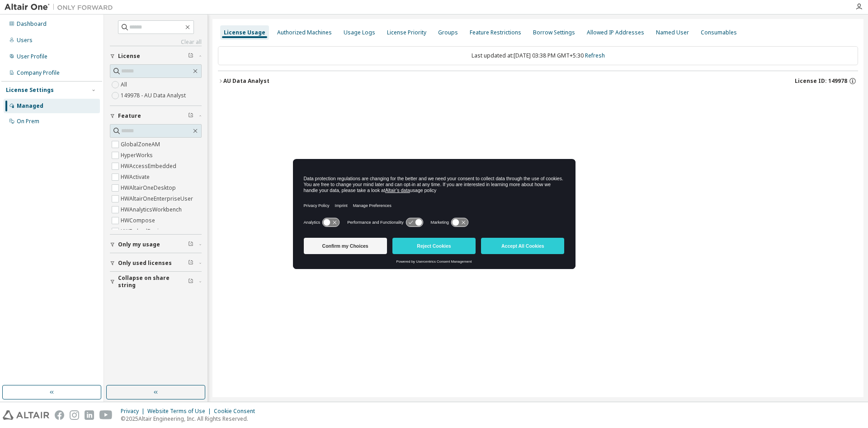 The image size is (868, 428). I want to click on div: User Profile, so click(32, 56).